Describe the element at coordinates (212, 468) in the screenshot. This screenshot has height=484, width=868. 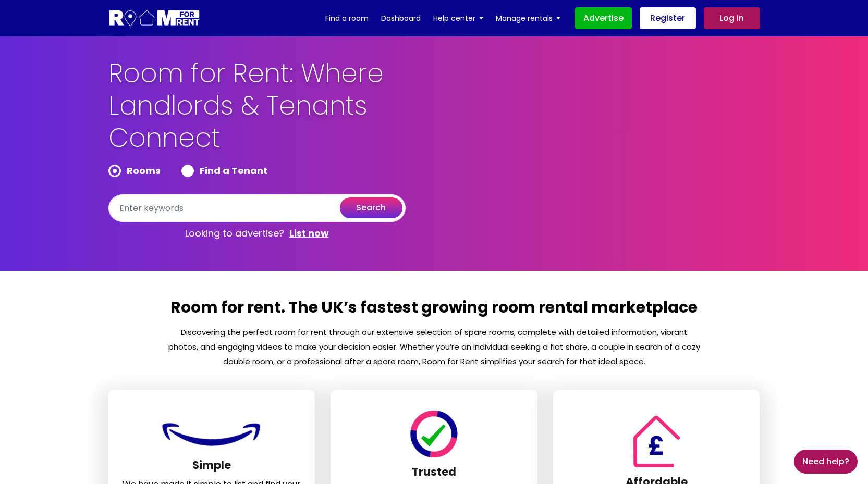
I see `h3: Simple` at that location.